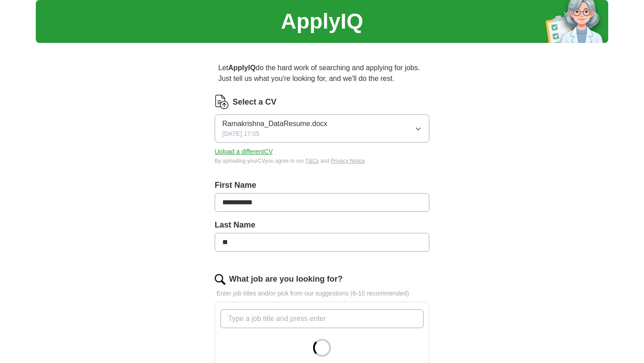  What do you see at coordinates (322, 293) in the screenshot?
I see `p: Enter job titles and/or pick from our suggestions (6-10 recommended)` at bounding box center [322, 293].